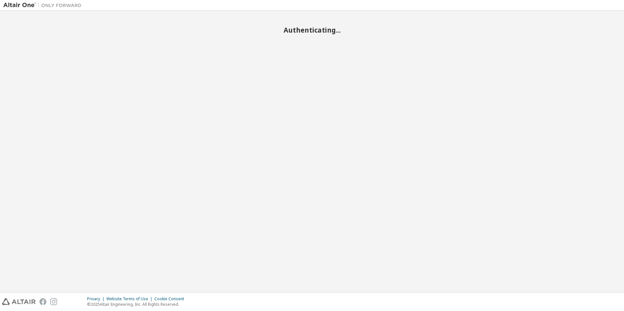  What do you see at coordinates (54, 302) in the screenshot?
I see `img: instagram.svg` at bounding box center [54, 302].